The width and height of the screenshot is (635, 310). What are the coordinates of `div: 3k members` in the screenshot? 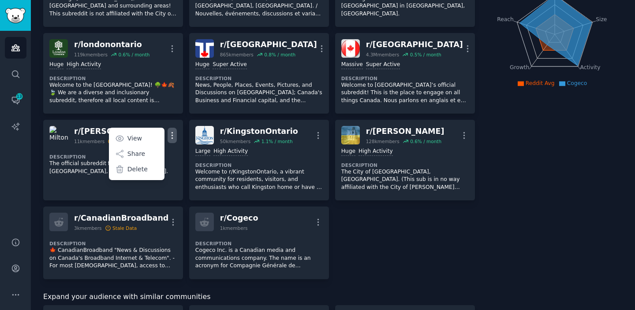 It's located at (88, 228).